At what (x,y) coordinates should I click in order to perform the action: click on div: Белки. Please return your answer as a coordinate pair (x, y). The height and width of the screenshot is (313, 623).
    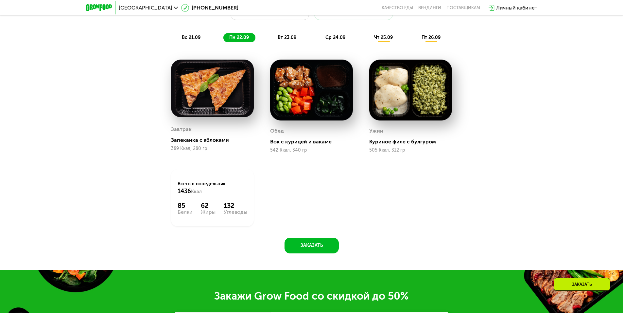
    Looking at the image, I should click on (185, 212).